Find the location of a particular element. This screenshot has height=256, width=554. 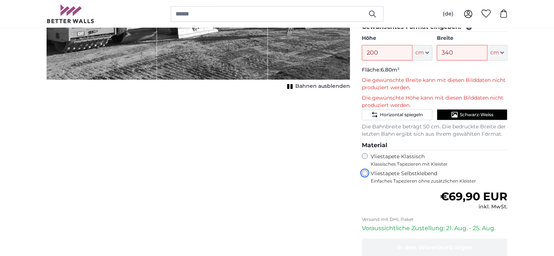

div: inkl. MwSt. is located at coordinates (474, 207).